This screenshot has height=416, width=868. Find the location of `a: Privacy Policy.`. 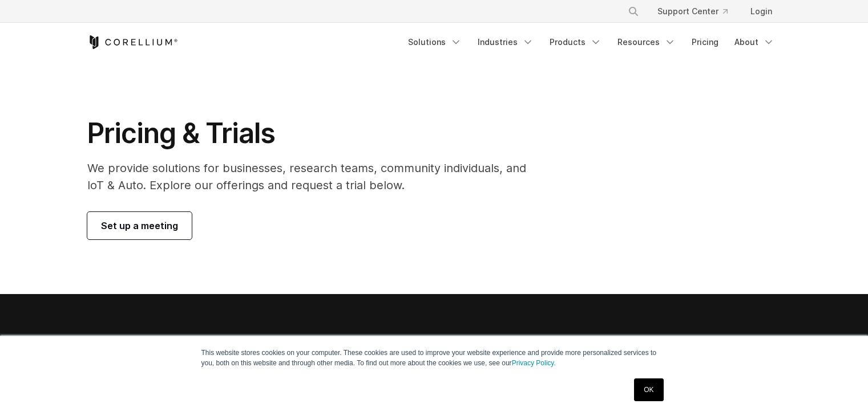

a: Privacy Policy. is located at coordinates (533, 364).